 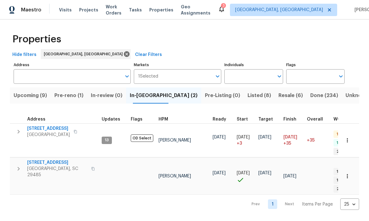 I want to click on span: Hide filters, so click(x=24, y=55).